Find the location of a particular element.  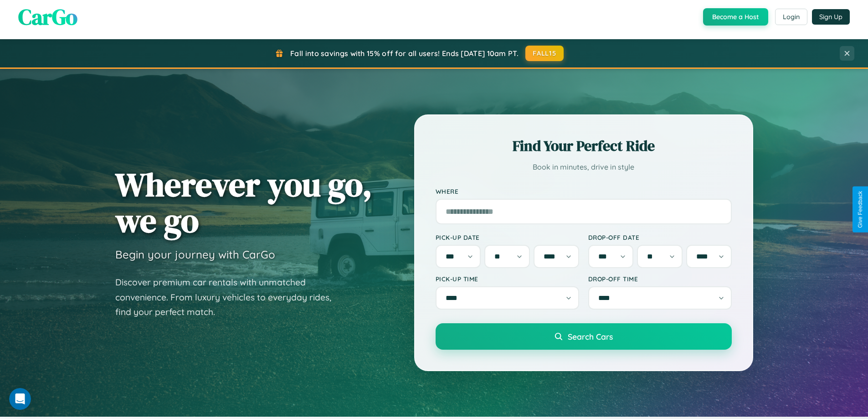

label: Drop-off Date is located at coordinates (660, 237).